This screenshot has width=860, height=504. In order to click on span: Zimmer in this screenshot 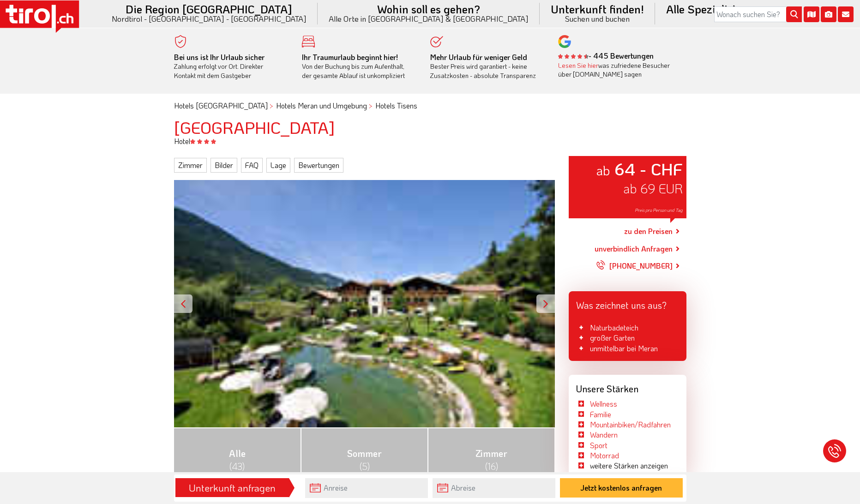, I will do `click(491, 460)`.